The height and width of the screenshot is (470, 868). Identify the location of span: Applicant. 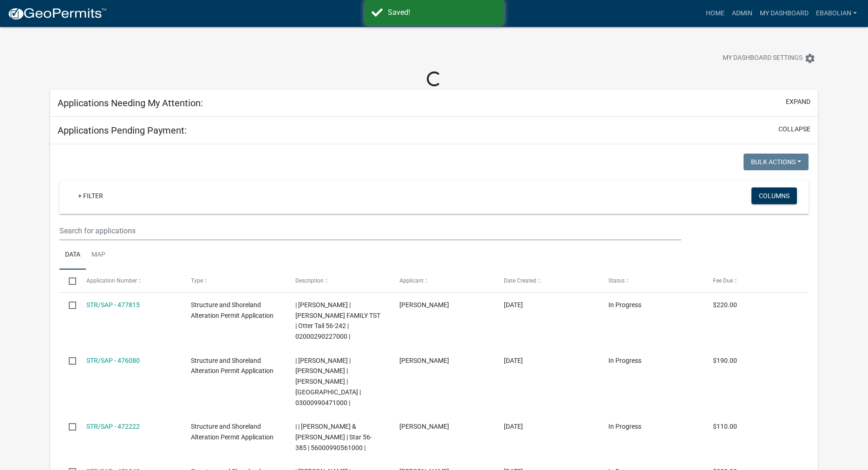
(411, 280).